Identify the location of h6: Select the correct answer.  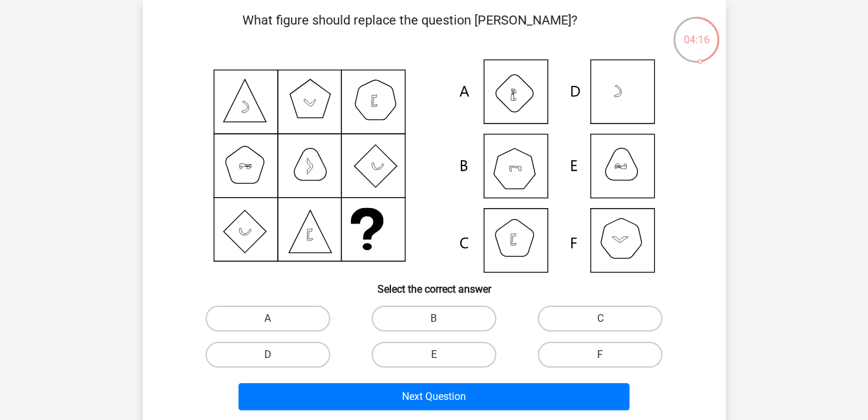
(434, 284).